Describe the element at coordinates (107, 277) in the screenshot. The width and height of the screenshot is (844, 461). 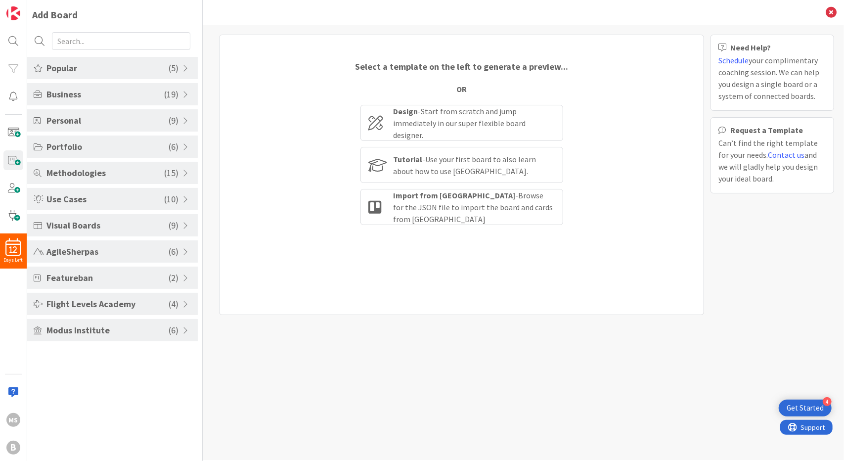
I see `span: Featureban` at that location.